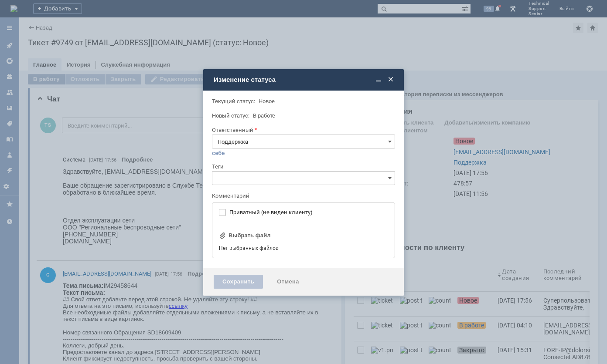 The width and height of the screenshot is (607, 364). What do you see at coordinates (308, 213) in the screenshot?
I see `label: Приватный (не виден клиенту)` at bounding box center [308, 213].